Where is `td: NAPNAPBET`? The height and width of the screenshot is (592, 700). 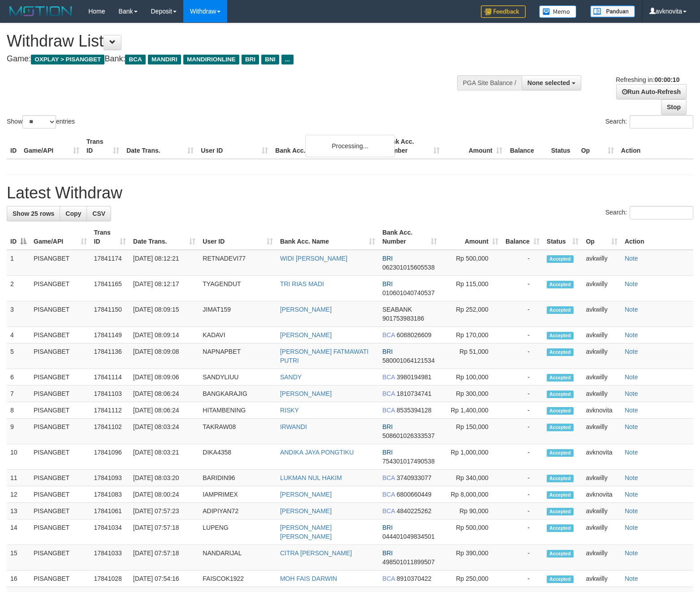
td: NAPNAPBET is located at coordinates (238, 356).